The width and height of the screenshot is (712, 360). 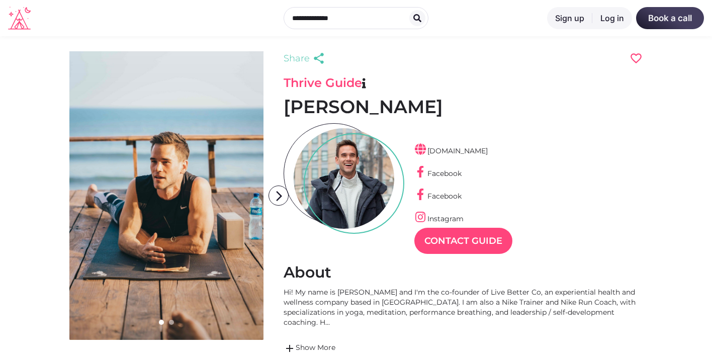 What do you see at coordinates (279, 196) in the screenshot?
I see `i: arrow_forward_ios` at bounding box center [279, 196].